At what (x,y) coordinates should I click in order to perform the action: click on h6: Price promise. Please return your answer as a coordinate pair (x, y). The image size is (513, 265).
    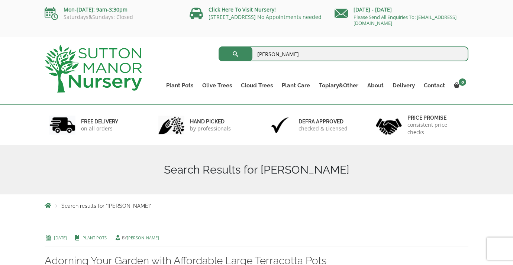
    Looking at the image, I should click on (436, 118).